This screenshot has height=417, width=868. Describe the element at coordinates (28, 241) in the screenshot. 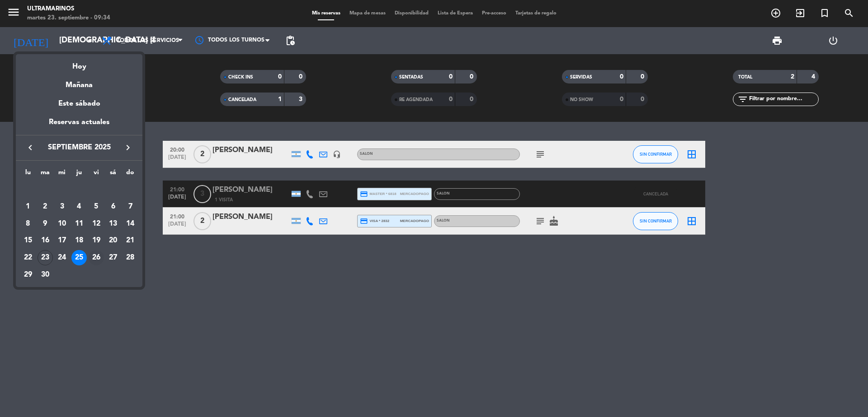

I see `div: 15` at that location.